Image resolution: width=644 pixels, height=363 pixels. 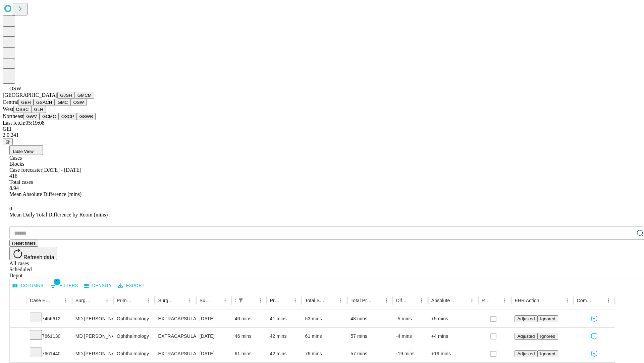 I want to click on span: Reset filters, so click(x=24, y=243).